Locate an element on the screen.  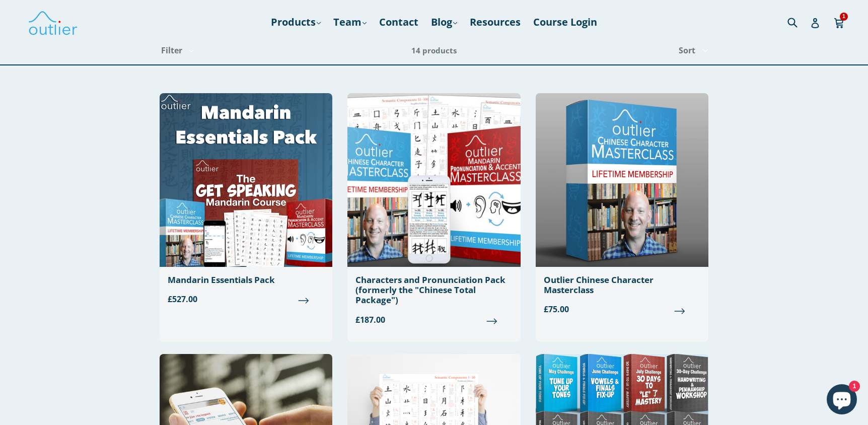
span: £527.00 is located at coordinates (246, 299).